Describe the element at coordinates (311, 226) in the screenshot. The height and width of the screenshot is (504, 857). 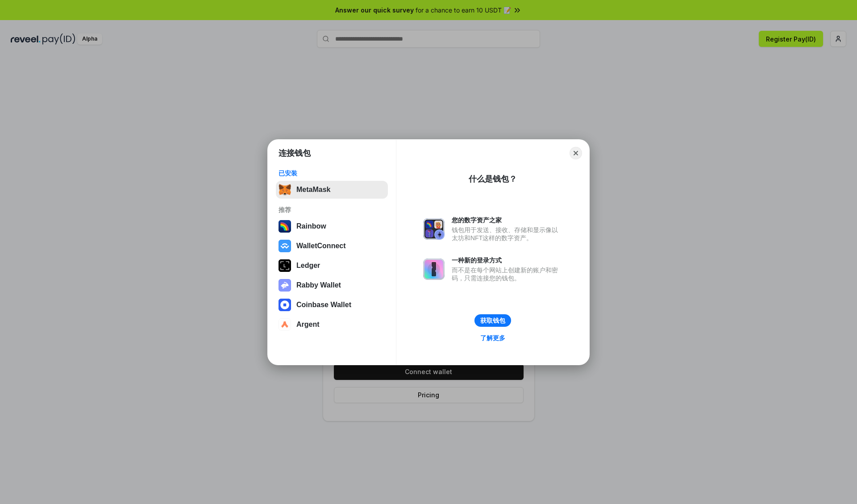
I see `div: Rainbow` at that location.